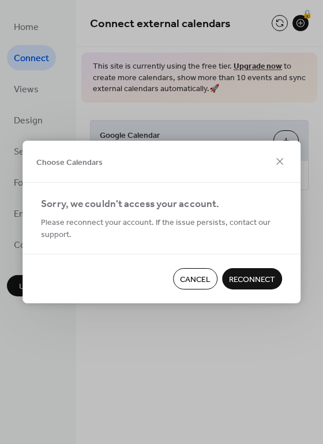  What do you see at coordinates (195, 280) in the screenshot?
I see `span: Cancel` at bounding box center [195, 280].